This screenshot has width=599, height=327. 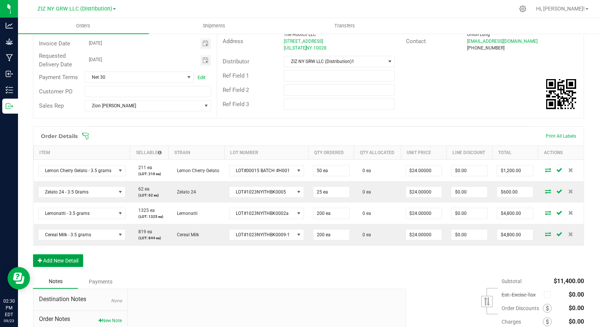 I want to click on span: Invoice Date, so click(x=54, y=43).